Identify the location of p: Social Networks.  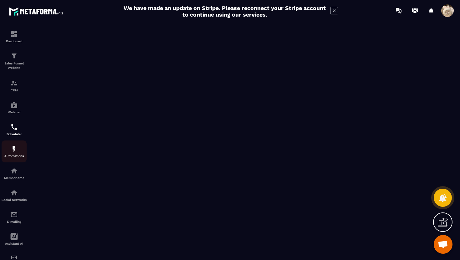
(14, 200).